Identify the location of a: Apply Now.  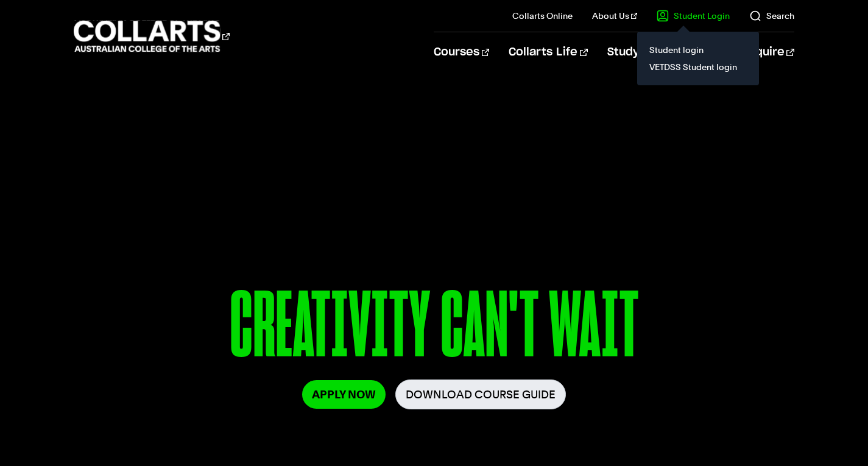
(344, 394).